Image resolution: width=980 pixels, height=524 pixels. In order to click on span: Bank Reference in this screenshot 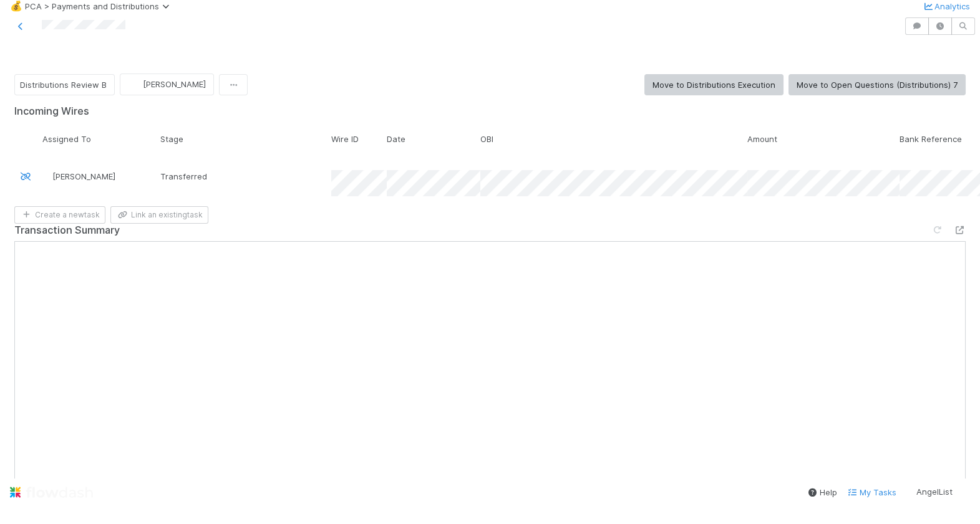, I will do `click(931, 139)`.